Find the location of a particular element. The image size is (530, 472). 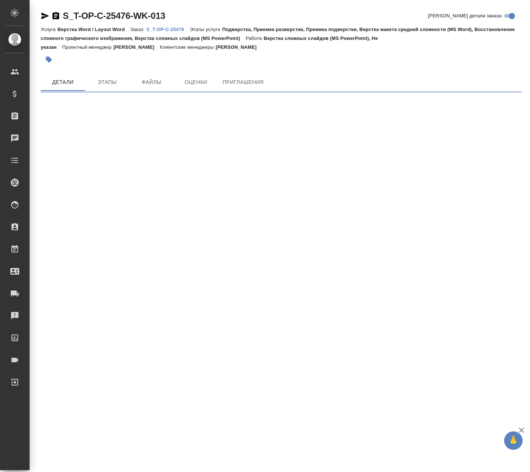

span: Детали is located at coordinates (63, 82).